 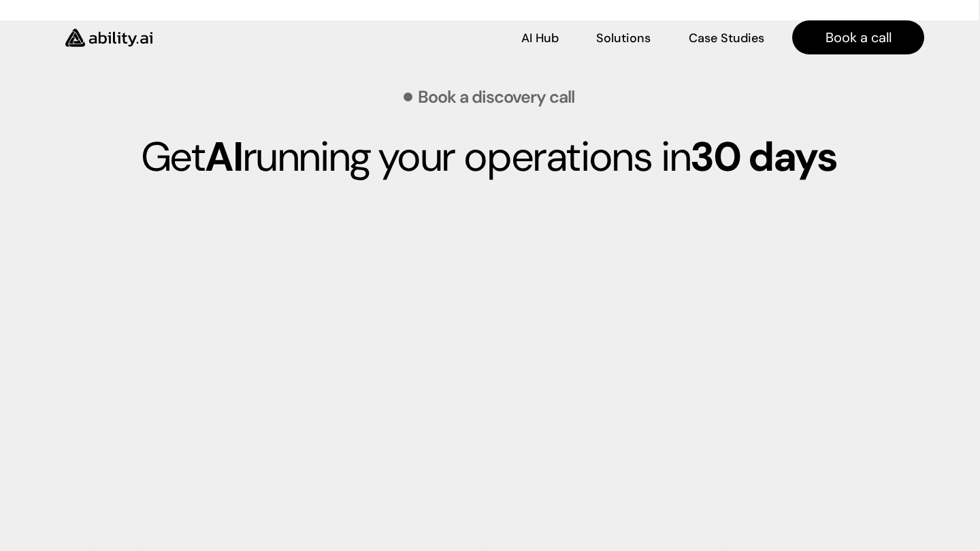 What do you see at coordinates (488, 157) in the screenshot?
I see `p: Get running your operations in` at bounding box center [488, 157].